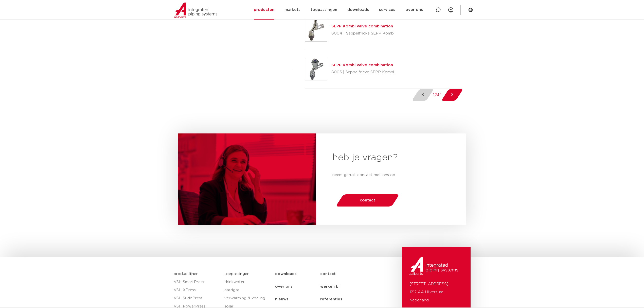 The width and height of the screenshot is (644, 308). Describe the element at coordinates (435, 95) in the screenshot. I see `a: Page 2` at that location.